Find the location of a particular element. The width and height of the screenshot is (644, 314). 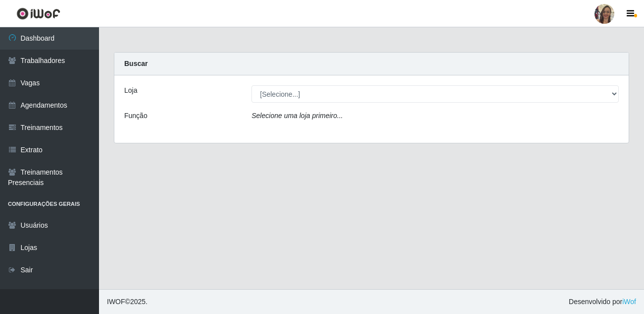

span: IWOF is located at coordinates (116, 301).